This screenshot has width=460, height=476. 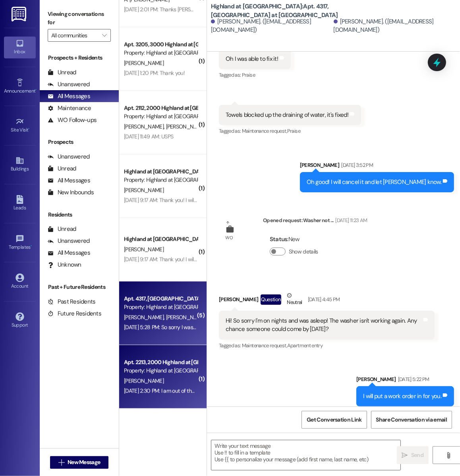 I want to click on b: Status, so click(x=279, y=239).